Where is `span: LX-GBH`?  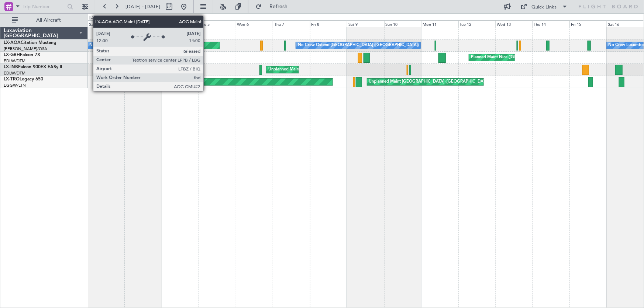 span: LX-GBH is located at coordinates (12, 55).